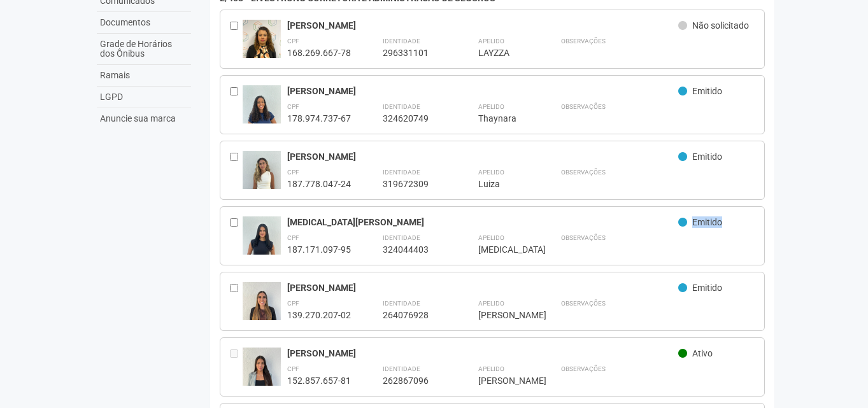 The image size is (868, 408). What do you see at coordinates (415, 381) in the screenshot?
I see `div: 262867096` at bounding box center [415, 381].